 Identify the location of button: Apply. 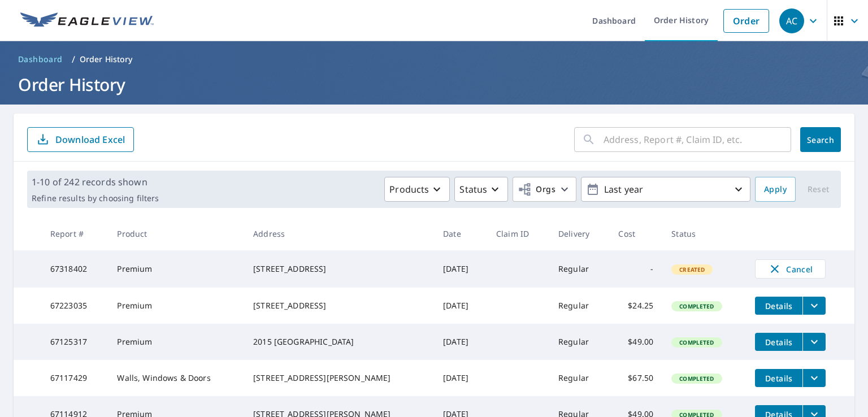
(776, 189).